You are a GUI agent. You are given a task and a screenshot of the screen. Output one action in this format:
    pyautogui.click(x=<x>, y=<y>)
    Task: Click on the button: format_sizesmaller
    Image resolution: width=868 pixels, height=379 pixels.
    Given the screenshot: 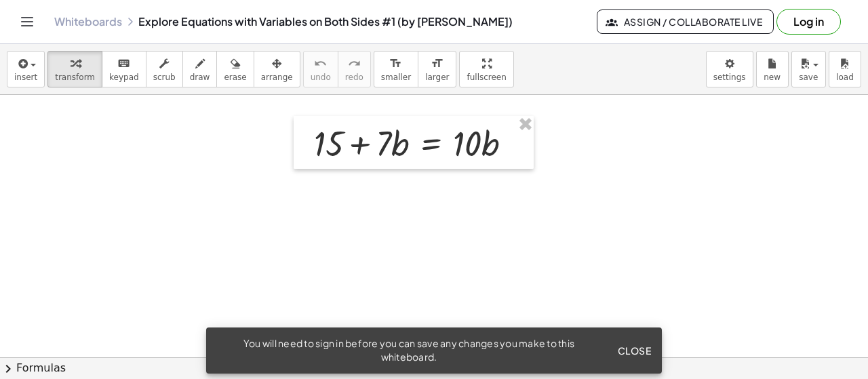 What is the action you would take?
    pyautogui.click(x=396, y=69)
    